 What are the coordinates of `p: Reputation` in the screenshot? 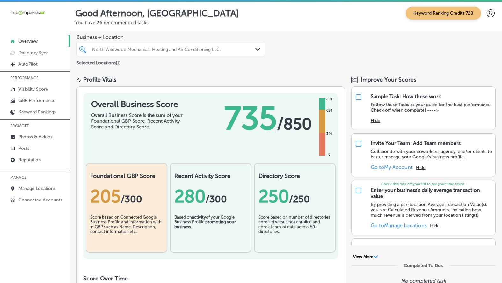 It's located at (30, 160).